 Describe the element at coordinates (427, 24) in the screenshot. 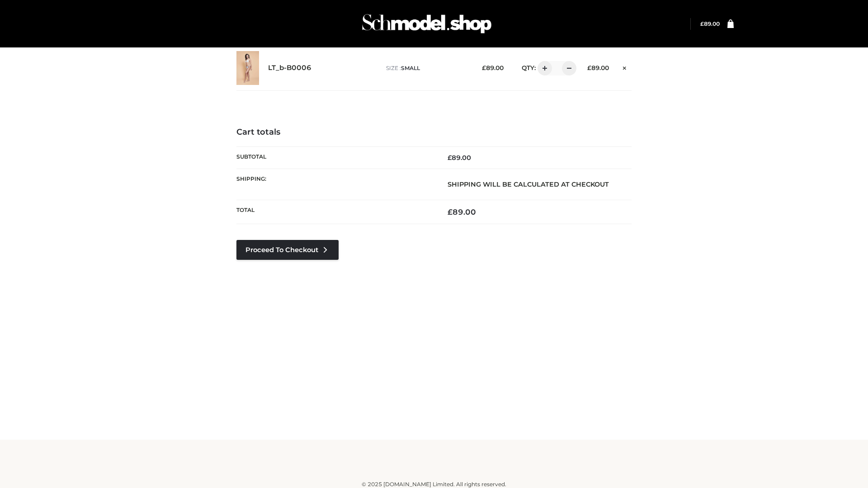

I see `a: Schmodel Admin 964` at that location.